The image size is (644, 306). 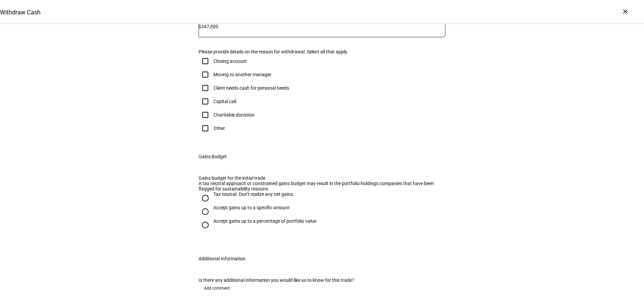 I want to click on div: Additional Information, so click(x=222, y=259).